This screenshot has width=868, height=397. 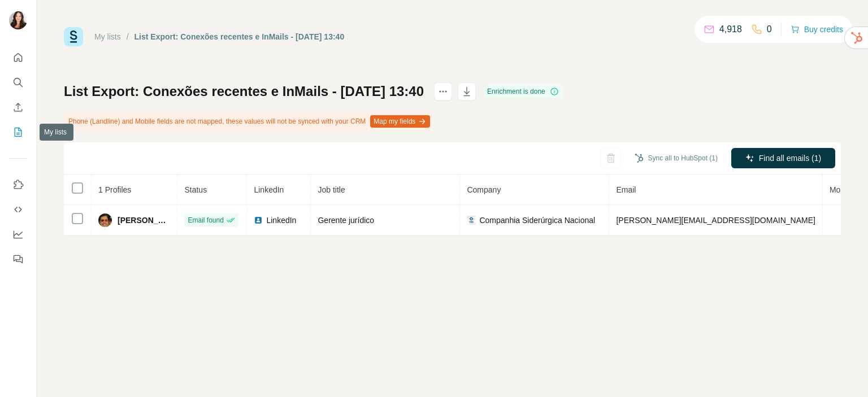 I want to click on button: Quick start, so click(x=18, y=58).